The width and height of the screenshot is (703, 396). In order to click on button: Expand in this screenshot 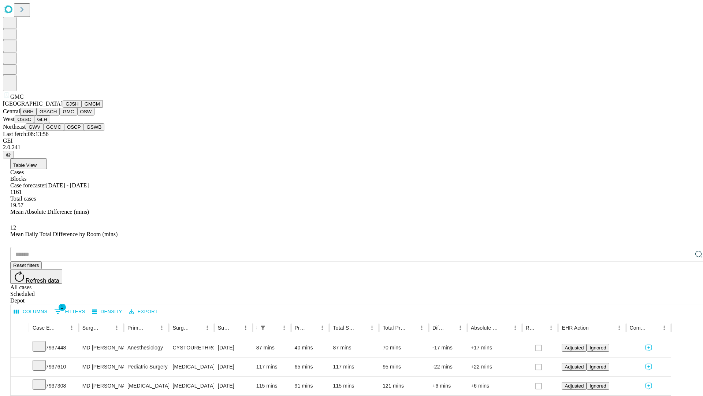, I will do `click(20, 367)`.